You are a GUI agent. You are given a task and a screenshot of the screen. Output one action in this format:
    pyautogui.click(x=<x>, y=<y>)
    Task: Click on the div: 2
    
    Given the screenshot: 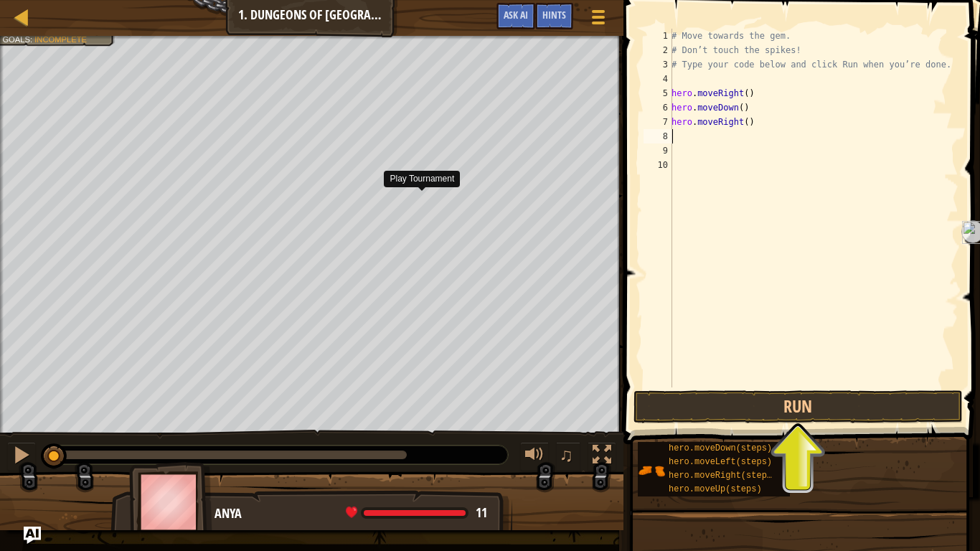 What is the action you would take?
    pyautogui.click(x=658, y=50)
    